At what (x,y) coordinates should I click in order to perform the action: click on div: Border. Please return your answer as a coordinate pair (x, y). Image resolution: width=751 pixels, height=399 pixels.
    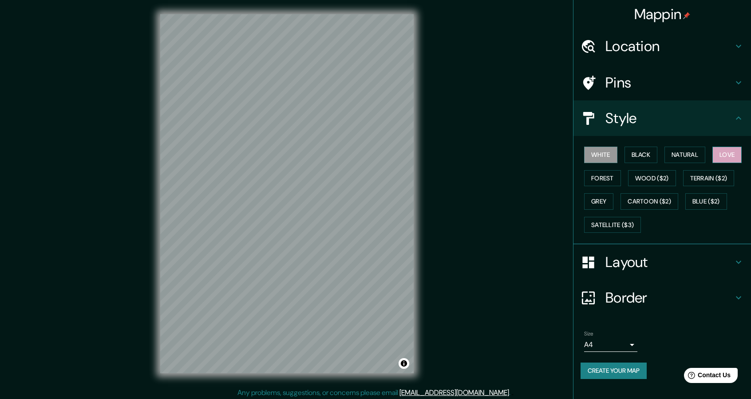
    Looking at the image, I should click on (662, 297).